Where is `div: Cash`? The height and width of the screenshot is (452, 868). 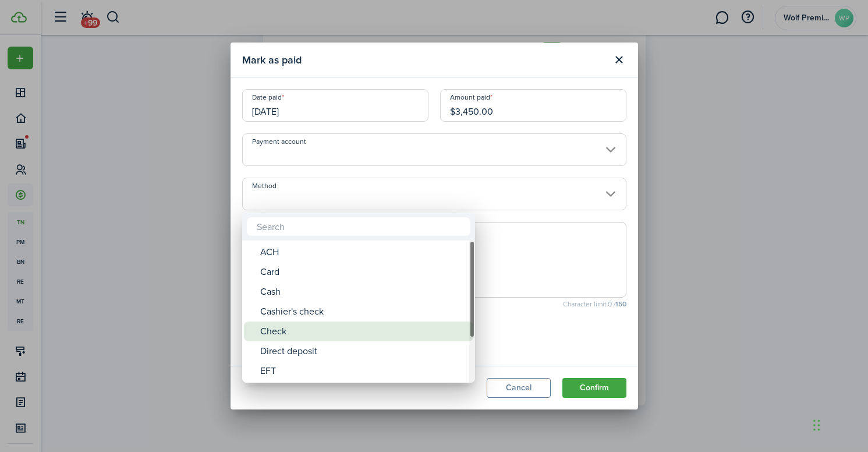
div: Cash is located at coordinates (363, 292).